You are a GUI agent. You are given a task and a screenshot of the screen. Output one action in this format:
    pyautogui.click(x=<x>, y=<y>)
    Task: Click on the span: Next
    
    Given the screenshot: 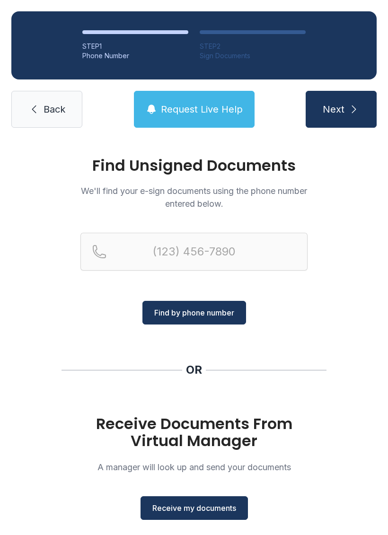 What is the action you would take?
    pyautogui.click(x=334, y=109)
    